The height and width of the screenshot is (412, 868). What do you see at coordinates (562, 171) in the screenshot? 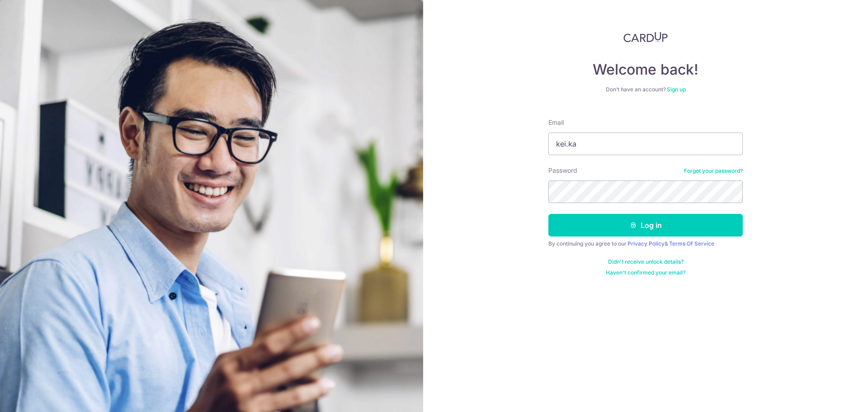
I see `label: Password` at bounding box center [562, 171].